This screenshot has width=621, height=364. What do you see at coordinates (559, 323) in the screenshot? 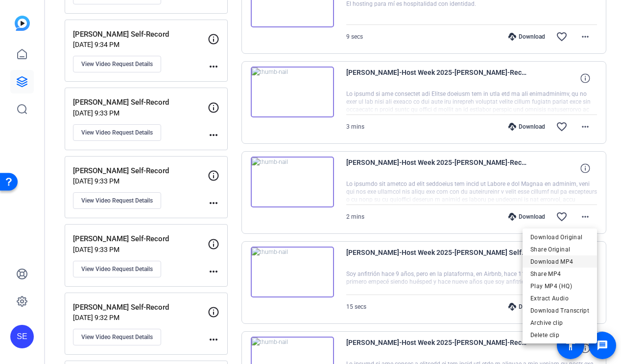
I see `span: Archive clip` at bounding box center [559, 323].